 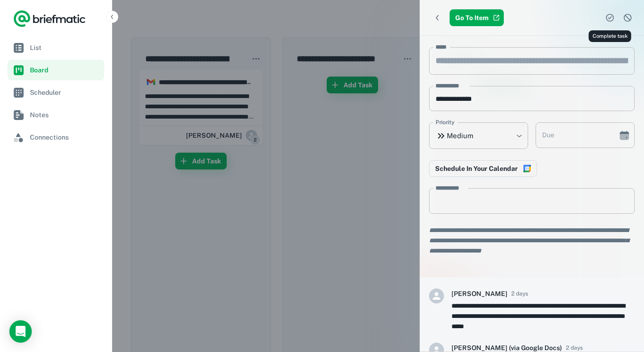 I want to click on a: Board, so click(x=56, y=70).